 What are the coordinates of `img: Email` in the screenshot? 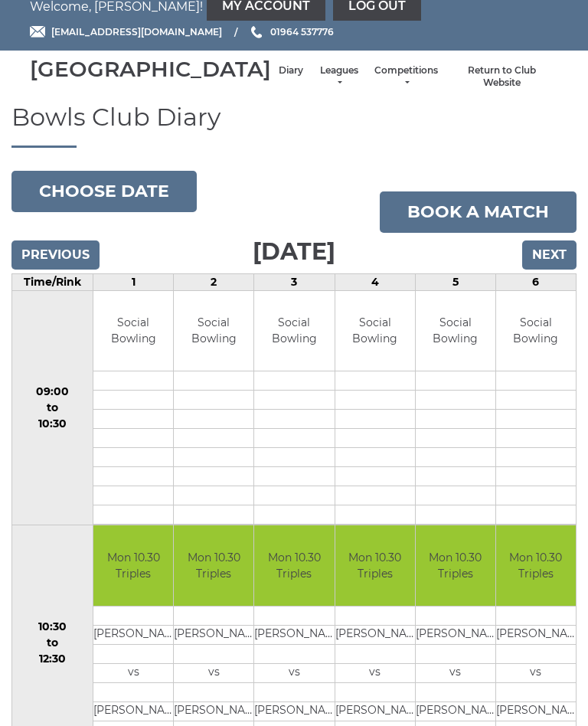 It's located at (37, 31).